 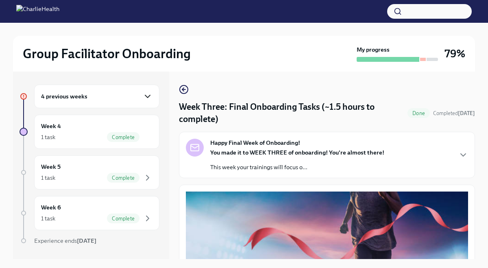 I want to click on h6: Week 6, so click(x=51, y=207).